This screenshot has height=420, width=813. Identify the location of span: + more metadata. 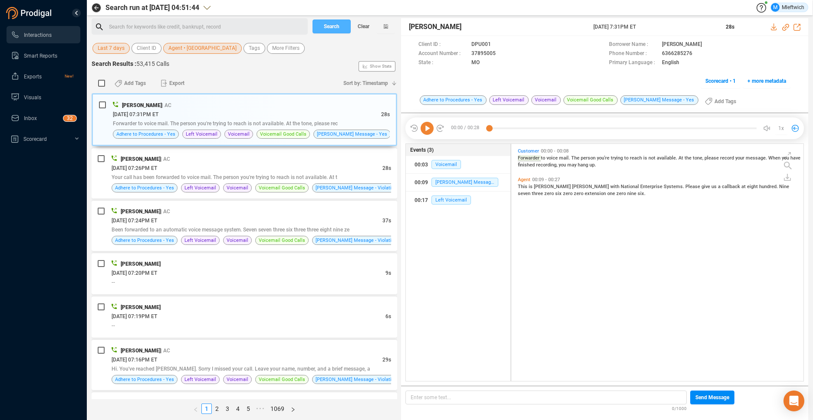
(766, 81).